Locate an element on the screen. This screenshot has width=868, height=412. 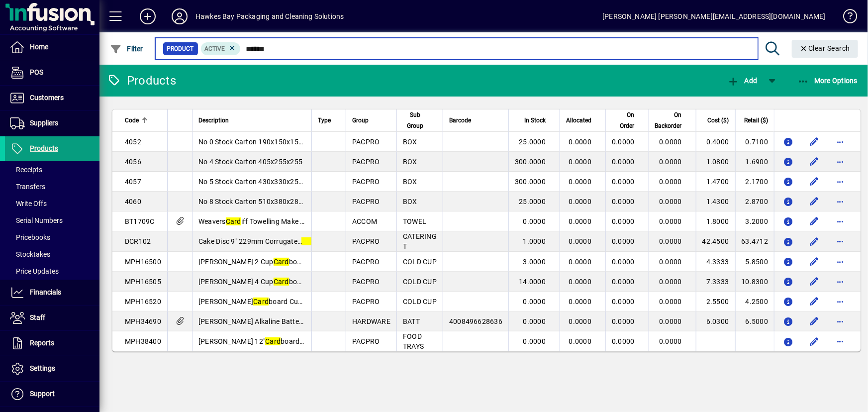
span: Stocktakes is located at coordinates (30, 254).